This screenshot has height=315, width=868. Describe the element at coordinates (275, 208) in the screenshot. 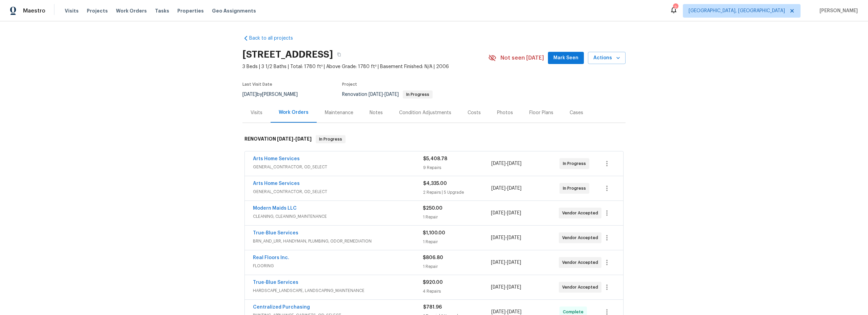

I see `a: Modern Maids LLC` at that location.